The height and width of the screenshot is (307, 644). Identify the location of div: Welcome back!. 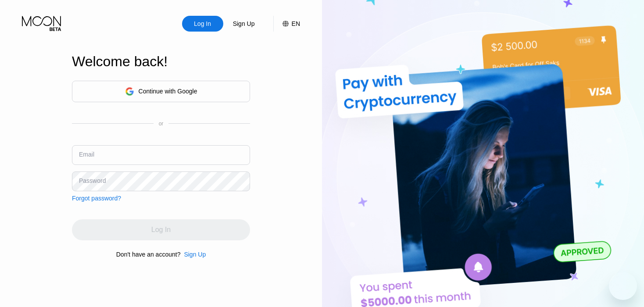
(161, 61).